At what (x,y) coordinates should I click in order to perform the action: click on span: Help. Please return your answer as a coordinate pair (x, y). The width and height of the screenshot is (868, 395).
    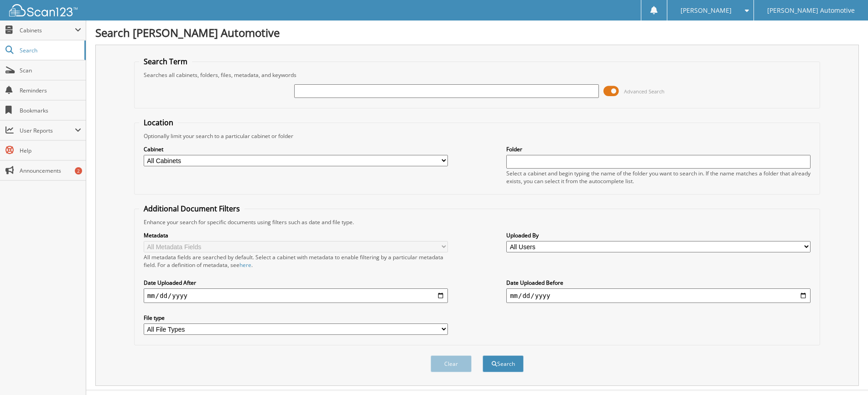
    Looking at the image, I should click on (50, 150).